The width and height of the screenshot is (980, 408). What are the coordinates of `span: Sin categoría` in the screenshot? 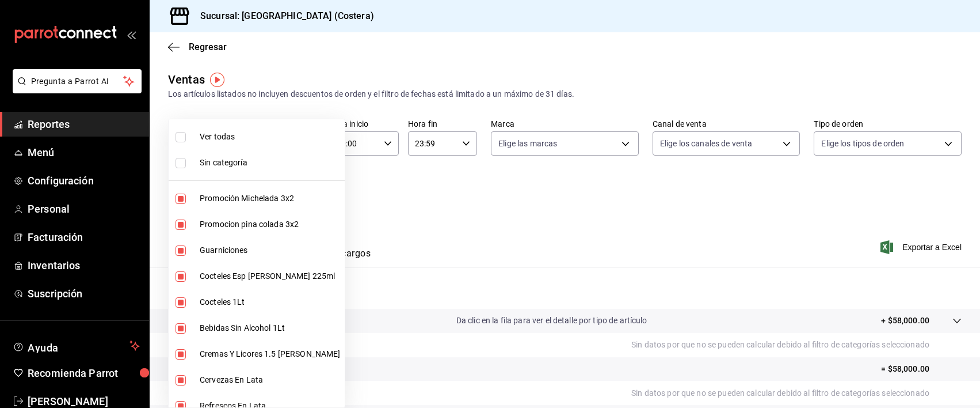 It's located at (270, 162).